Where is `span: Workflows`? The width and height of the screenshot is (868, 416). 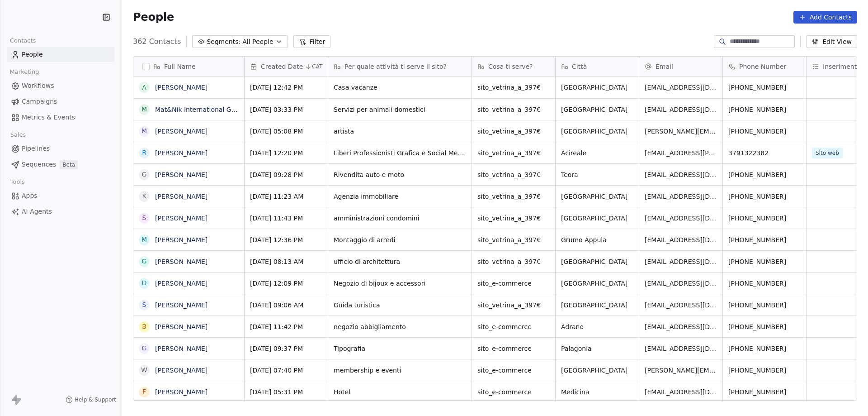 span: Workflows is located at coordinates (38, 85).